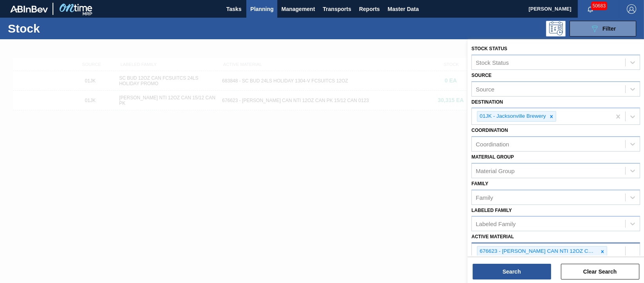 The height and width of the screenshot is (283, 644). Describe the element at coordinates (590, 9) in the screenshot. I see `button: Notifications` at that location.